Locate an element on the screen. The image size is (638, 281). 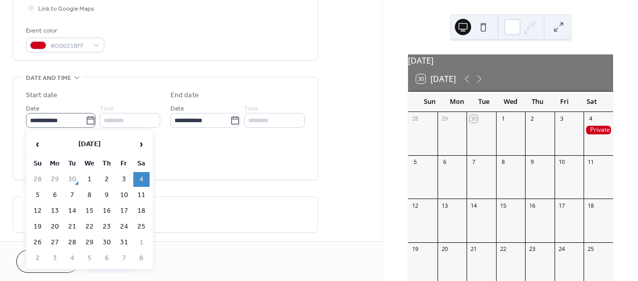
div: Sat is located at coordinates (591, 102).